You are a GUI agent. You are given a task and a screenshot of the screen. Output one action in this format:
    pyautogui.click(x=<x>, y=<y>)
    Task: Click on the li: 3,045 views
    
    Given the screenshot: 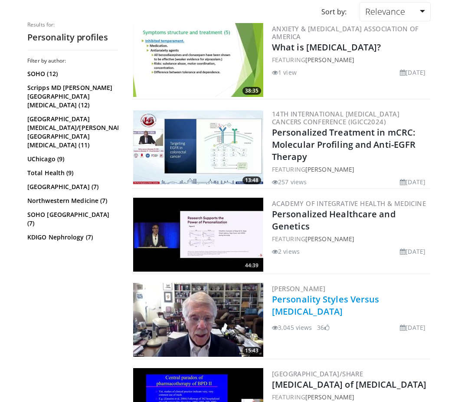 What is the action you would take?
    pyautogui.click(x=292, y=327)
    